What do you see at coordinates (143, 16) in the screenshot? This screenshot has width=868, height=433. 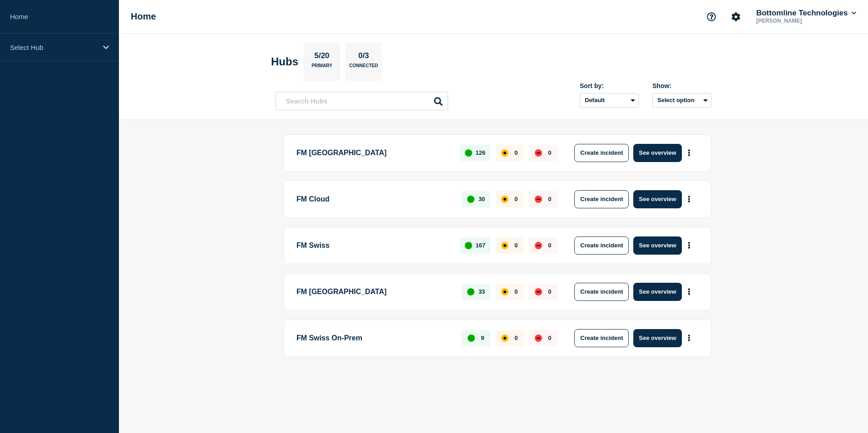 I see `h1: Home` at bounding box center [143, 16].